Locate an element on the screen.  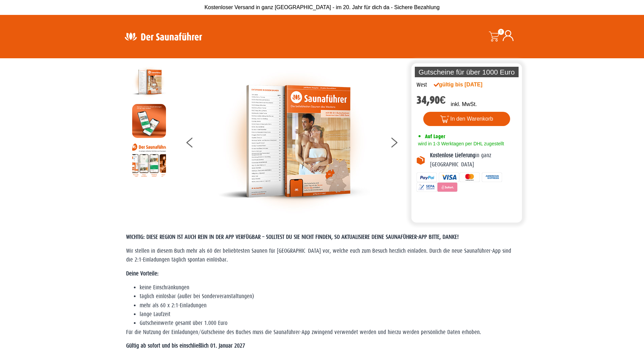
img: MOCKUP-iPhone_regional is located at coordinates (149, 121).